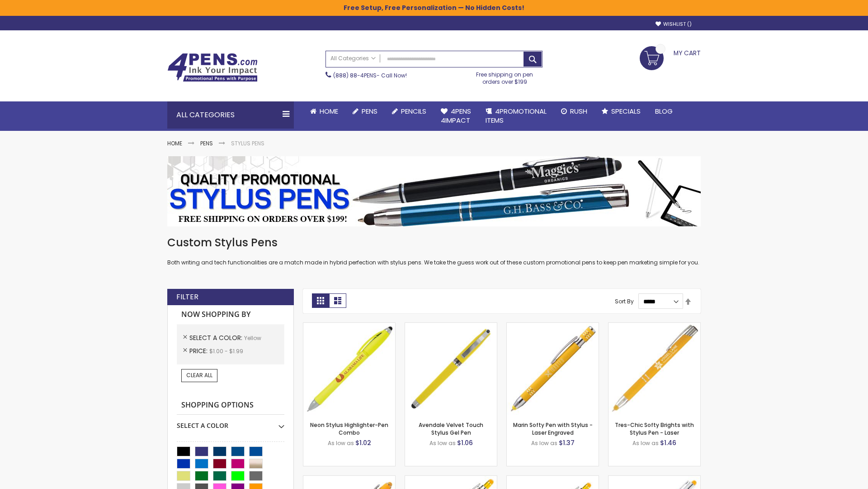 This screenshot has height=489, width=868. What do you see at coordinates (353, 58) in the screenshot?
I see `span: All Categories` at bounding box center [353, 58].